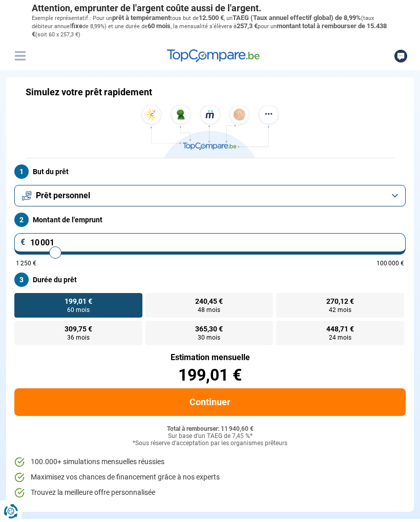  What do you see at coordinates (340, 338) in the screenshot?
I see `span: 24 mois` at bounding box center [340, 338].